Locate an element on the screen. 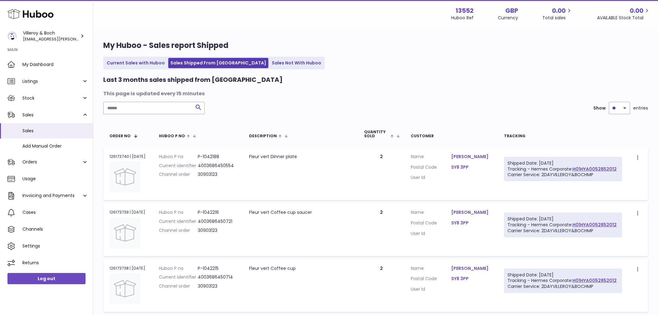  label: Show is located at coordinates (600, 108).